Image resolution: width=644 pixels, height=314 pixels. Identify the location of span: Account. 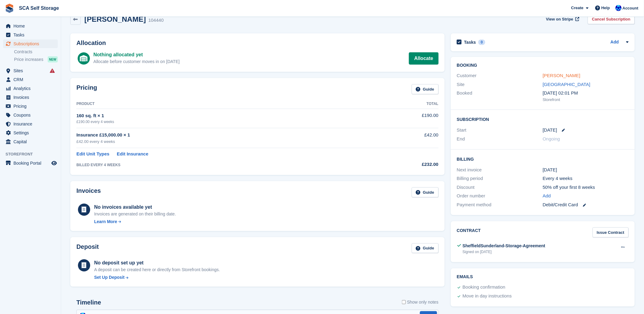
(631, 9).